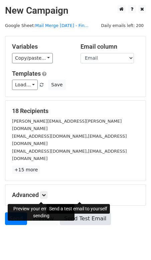 The height and width of the screenshot is (260, 151). I want to click on div: Preview your emails before sending, so click(41, 213).